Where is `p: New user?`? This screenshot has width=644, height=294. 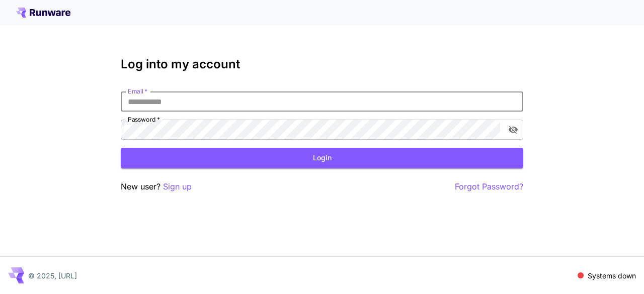 p: New user? is located at coordinates (156, 186).